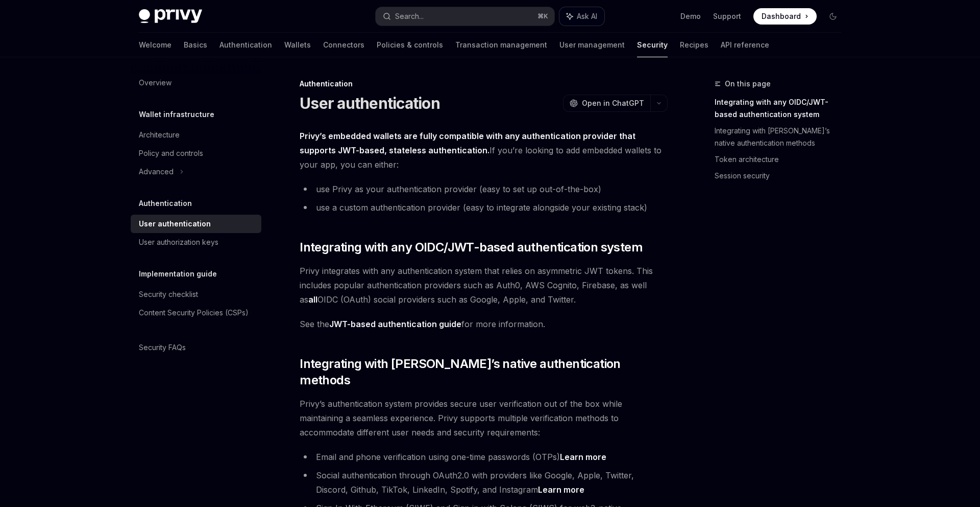 The width and height of the screenshot is (980, 507). I want to click on span: Dashboard, so click(781, 16).